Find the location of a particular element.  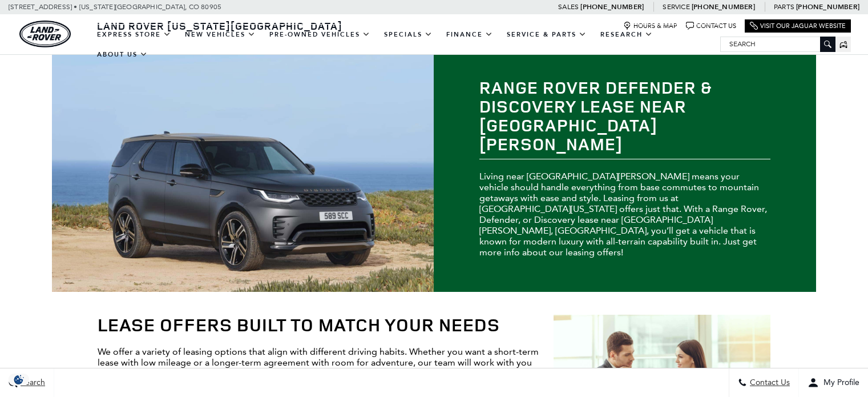

img: Land Rover is located at coordinates (45, 34).